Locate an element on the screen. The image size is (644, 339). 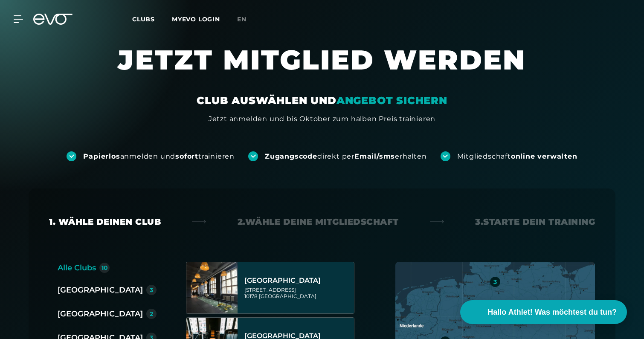
h1: JETZT MITGLIED WERDEN is located at coordinates (322, 68).